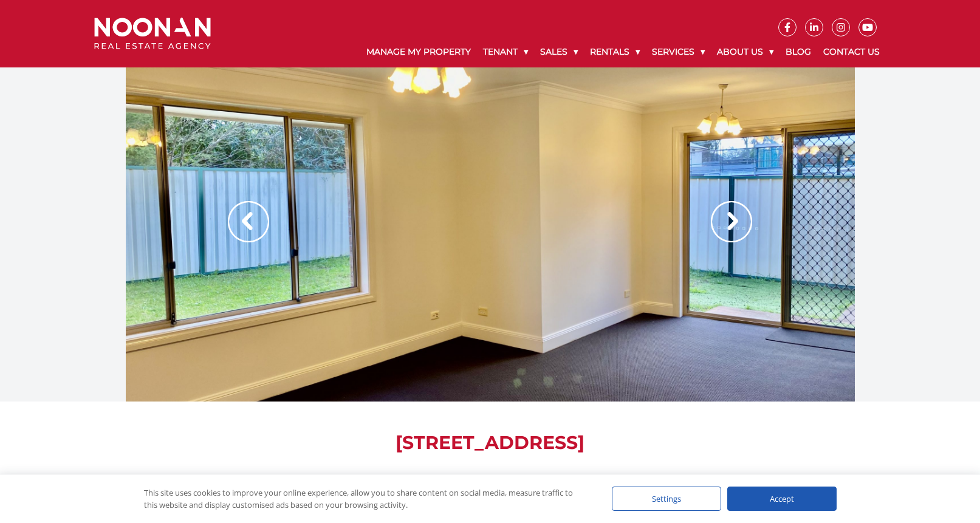 The height and width of the screenshot is (523, 980). Describe the element at coordinates (559, 52) in the screenshot. I see `a: Sales` at that location.